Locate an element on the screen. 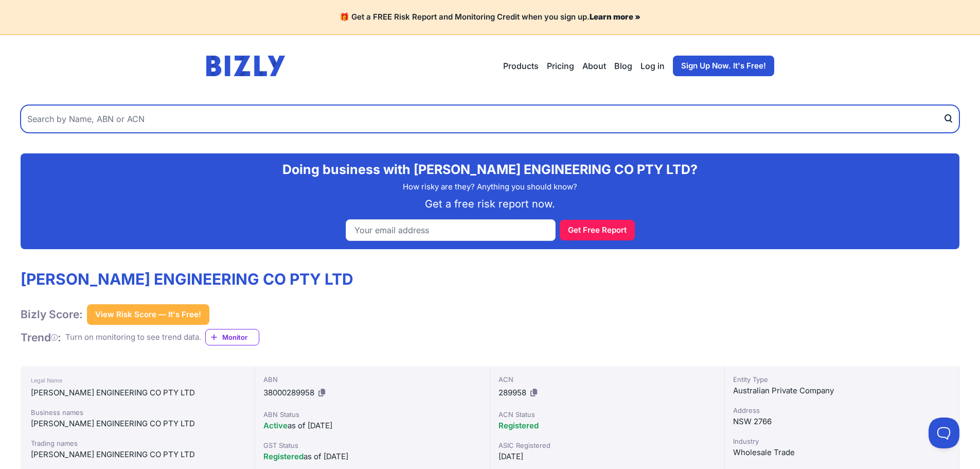  a: Sign Up Now. It's Free! is located at coordinates (723, 66).